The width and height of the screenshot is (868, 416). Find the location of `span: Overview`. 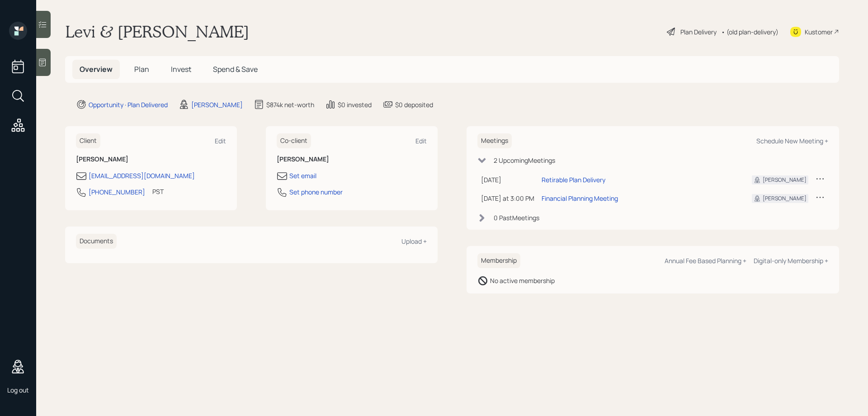

span: Overview is located at coordinates (96, 69).